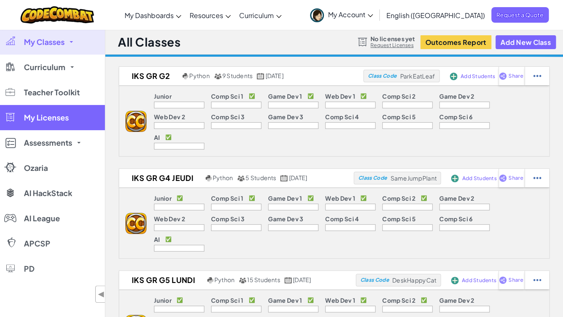 The image size is (563, 317). Describe the element at coordinates (48, 143) in the screenshot. I see `span: Assessments` at that location.